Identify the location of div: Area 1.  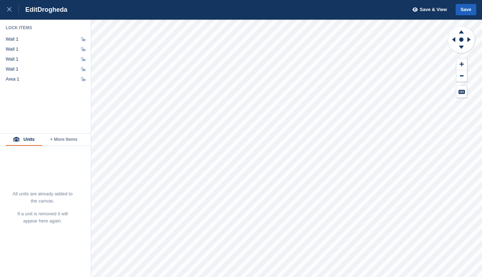
(12, 79).